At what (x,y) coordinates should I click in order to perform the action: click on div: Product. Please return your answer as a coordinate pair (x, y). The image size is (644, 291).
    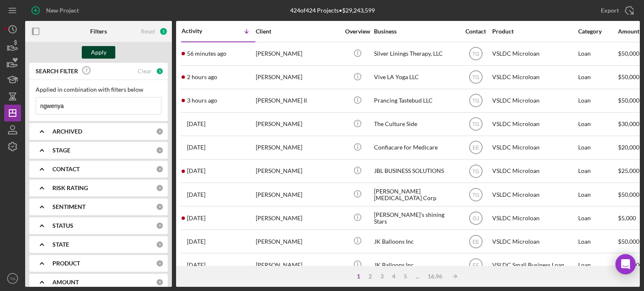
    Looking at the image, I should click on (534, 31).